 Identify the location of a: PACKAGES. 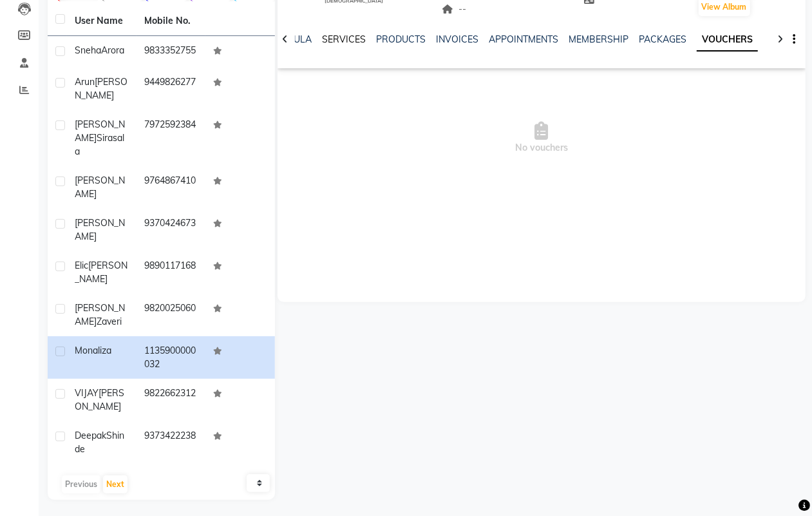
(662, 39).